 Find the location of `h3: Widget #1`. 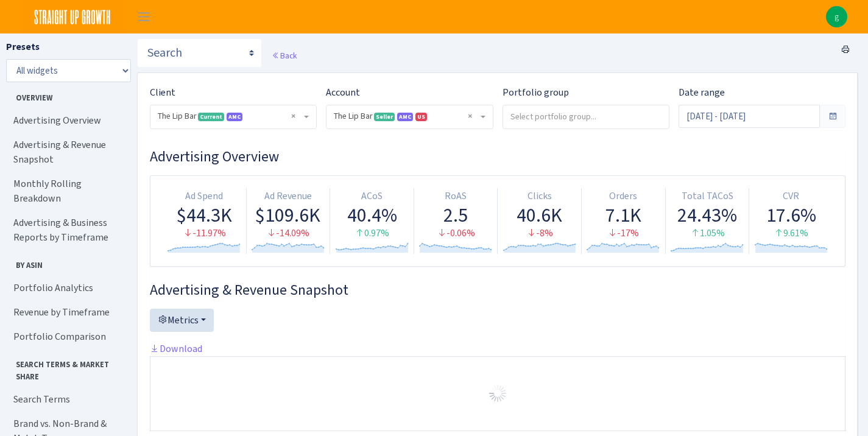

h3: Widget #1 is located at coordinates (498, 156).